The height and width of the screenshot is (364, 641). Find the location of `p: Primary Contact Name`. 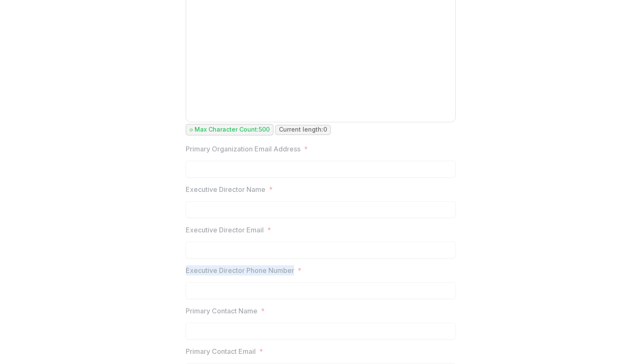

p: Primary Contact Name is located at coordinates (222, 311).